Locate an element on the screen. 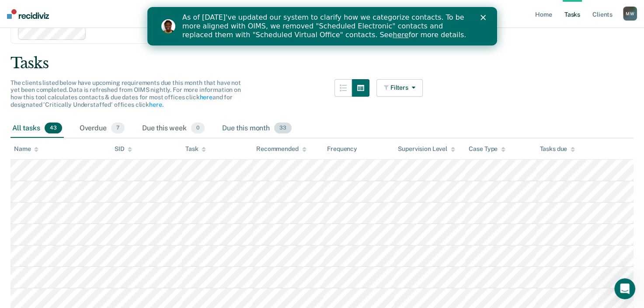 This screenshot has width=644, height=308. div: Recommended is located at coordinates (281, 149).